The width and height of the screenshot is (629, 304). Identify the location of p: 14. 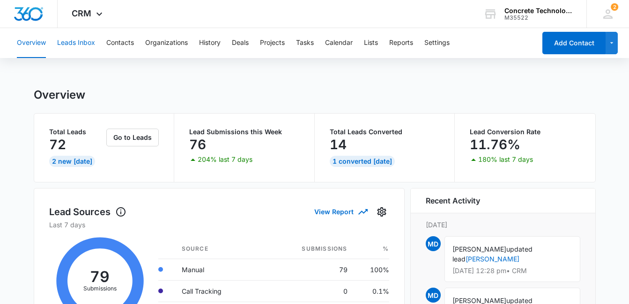
(338, 145).